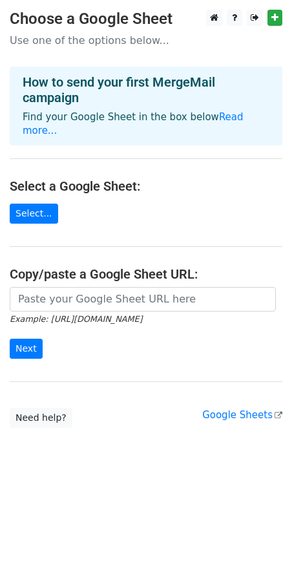 The height and width of the screenshot is (574, 292). I want to click on a: Select..., so click(34, 213).